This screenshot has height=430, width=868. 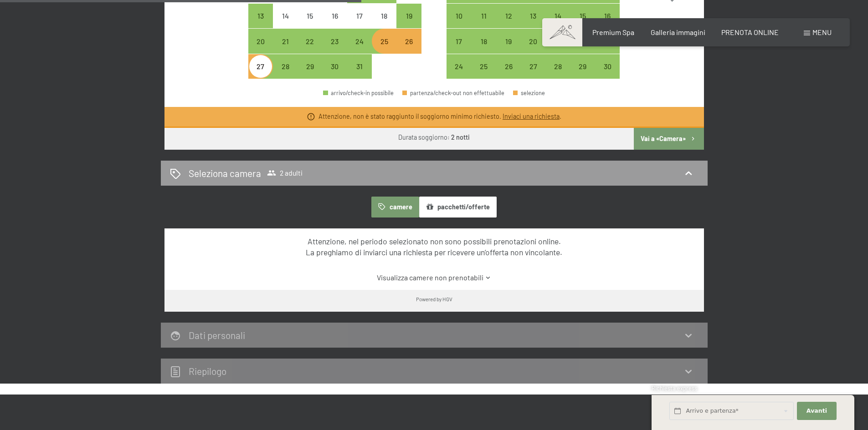 What do you see at coordinates (459, 66) in the screenshot?
I see `div: Mon Nov 24 2025` at bounding box center [459, 66].